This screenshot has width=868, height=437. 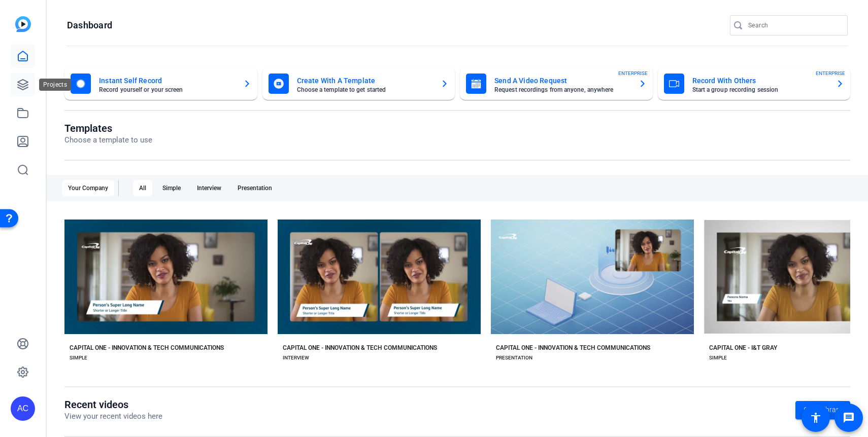 I want to click on mat-card-subtitle: Record yourself or your screen, so click(x=167, y=90).